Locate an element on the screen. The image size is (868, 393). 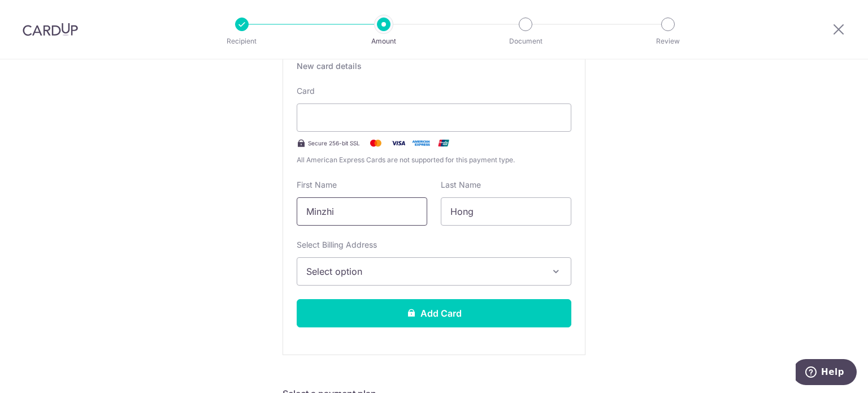
label: First Name is located at coordinates (316, 185).